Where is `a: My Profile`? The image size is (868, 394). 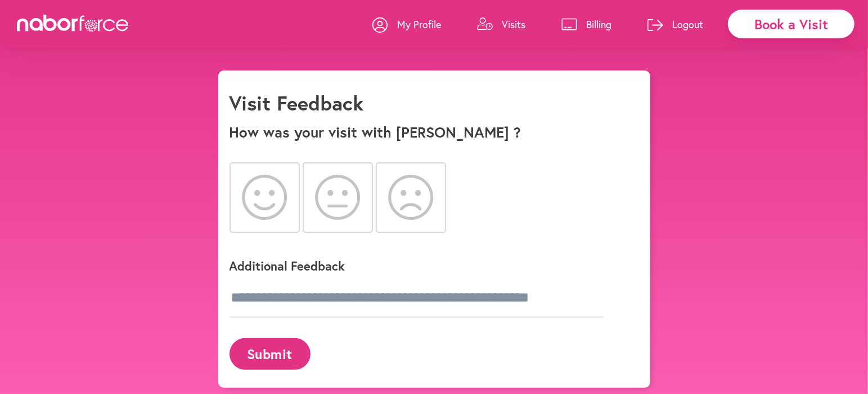
a: My Profile is located at coordinates (407, 25).